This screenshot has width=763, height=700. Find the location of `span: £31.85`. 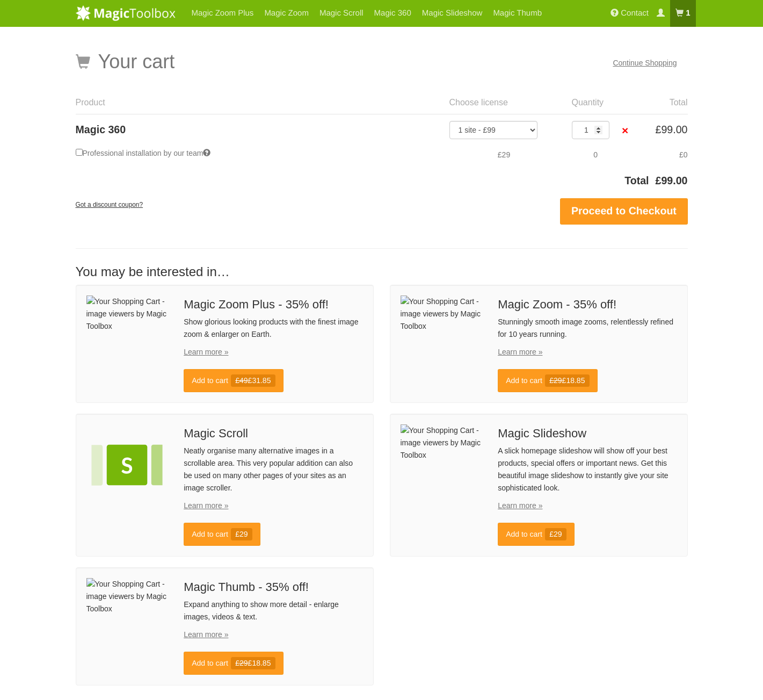

span: £31.85 is located at coordinates (253, 380).